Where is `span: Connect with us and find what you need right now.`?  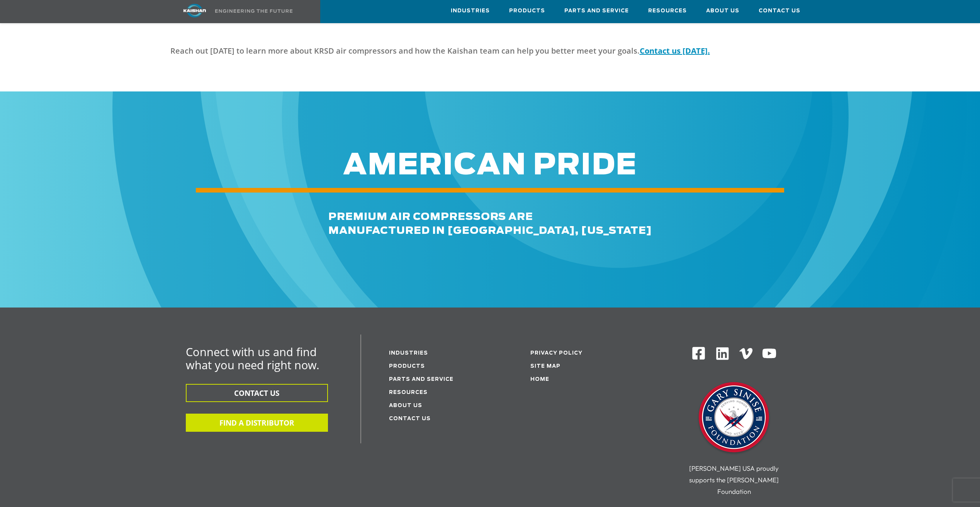
span: Connect with us and find what you need right now. is located at coordinates (252, 358).